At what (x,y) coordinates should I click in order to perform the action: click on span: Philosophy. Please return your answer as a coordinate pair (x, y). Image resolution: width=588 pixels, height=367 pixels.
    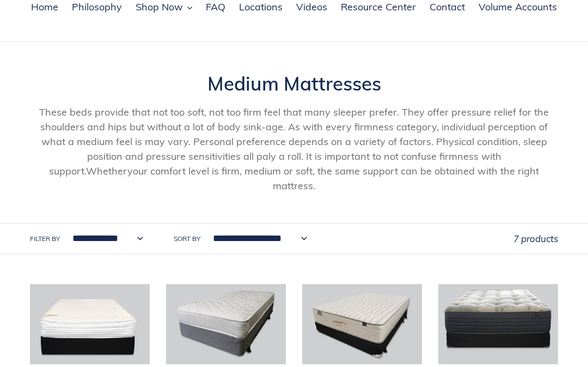
    Looking at the image, I should click on (97, 8).